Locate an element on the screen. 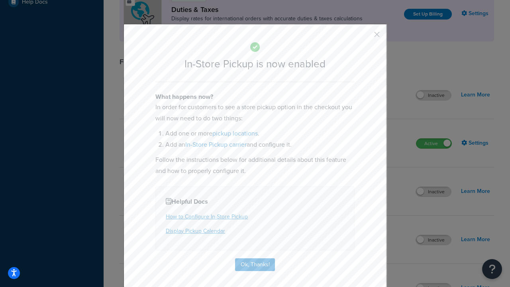 Image resolution: width=510 pixels, height=287 pixels. button: Ok, Thanks! is located at coordinates (255, 265).